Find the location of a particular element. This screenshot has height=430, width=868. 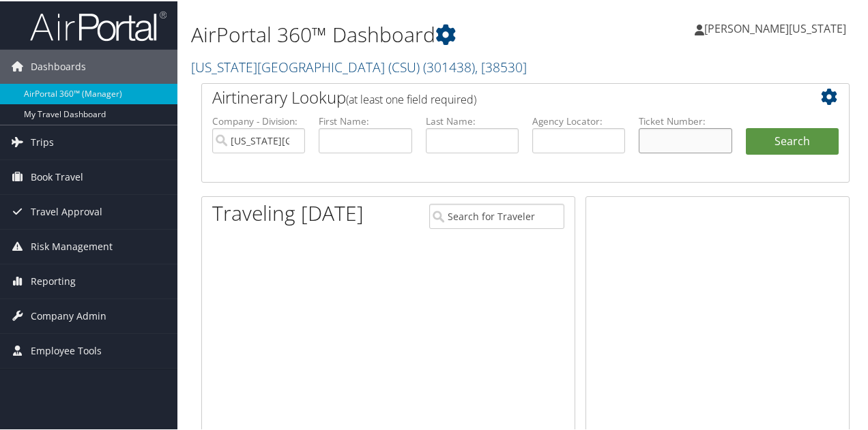

span: ( 301438 ) is located at coordinates (449, 65).